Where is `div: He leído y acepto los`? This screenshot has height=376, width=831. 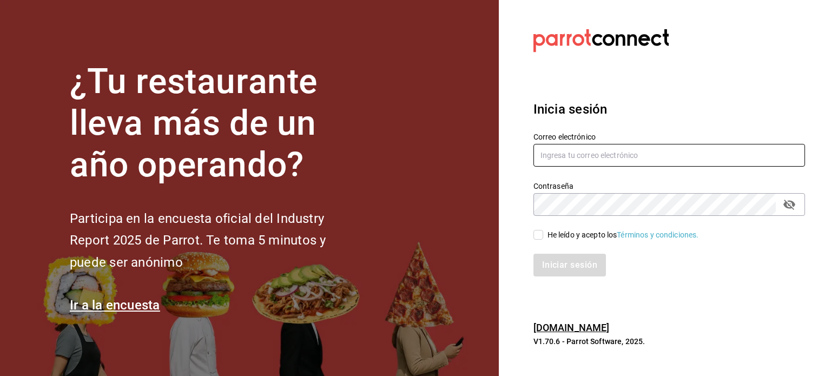 div: He leído y acepto los is located at coordinates (623, 235).